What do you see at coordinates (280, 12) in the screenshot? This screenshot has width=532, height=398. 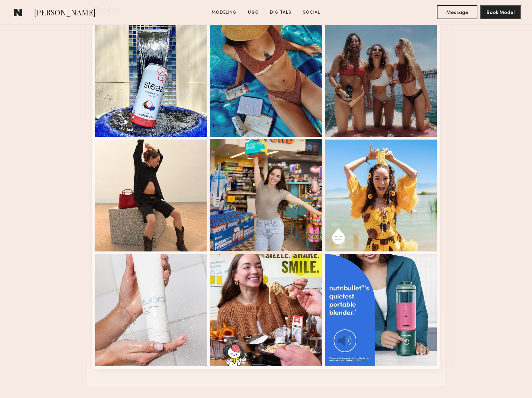 I see `a: Digitals` at bounding box center [280, 12].